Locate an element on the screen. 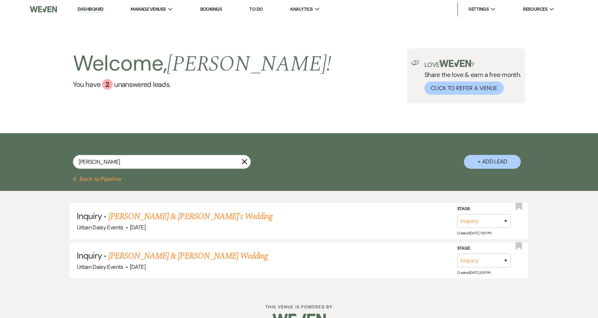 This screenshot has width=598, height=318. a: Dashboard is located at coordinates (90, 9).